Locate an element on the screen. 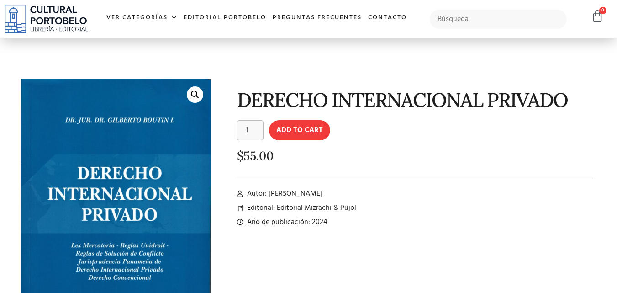 The height and width of the screenshot is (293, 617). a: Preguntas frecuentes is located at coordinates (317, 18).